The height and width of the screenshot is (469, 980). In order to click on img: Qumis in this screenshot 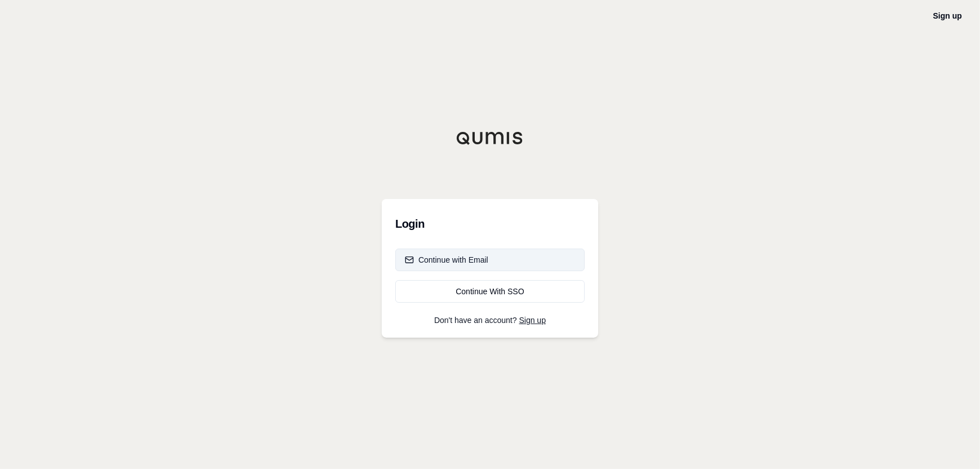, I will do `click(490, 138)`.